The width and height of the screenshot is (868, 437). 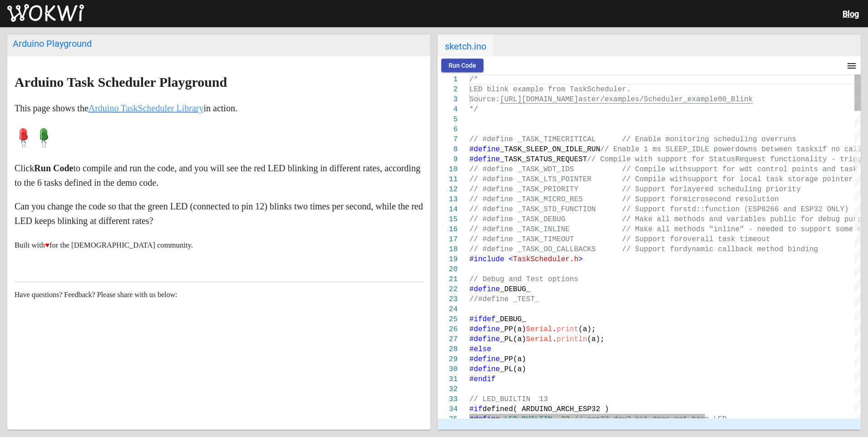 I want to click on span: //#define _TEST_, so click(x=505, y=300).